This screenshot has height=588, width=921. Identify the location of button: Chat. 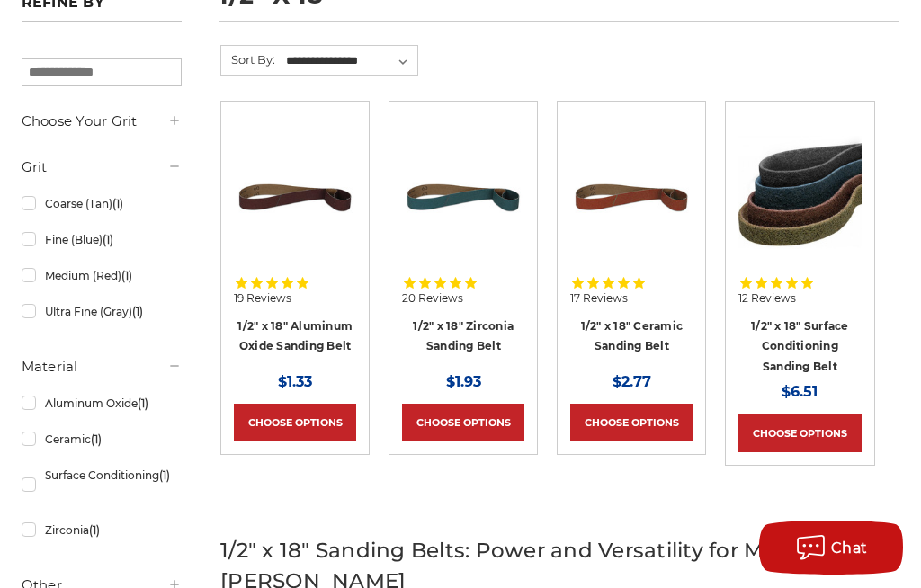
(831, 548).